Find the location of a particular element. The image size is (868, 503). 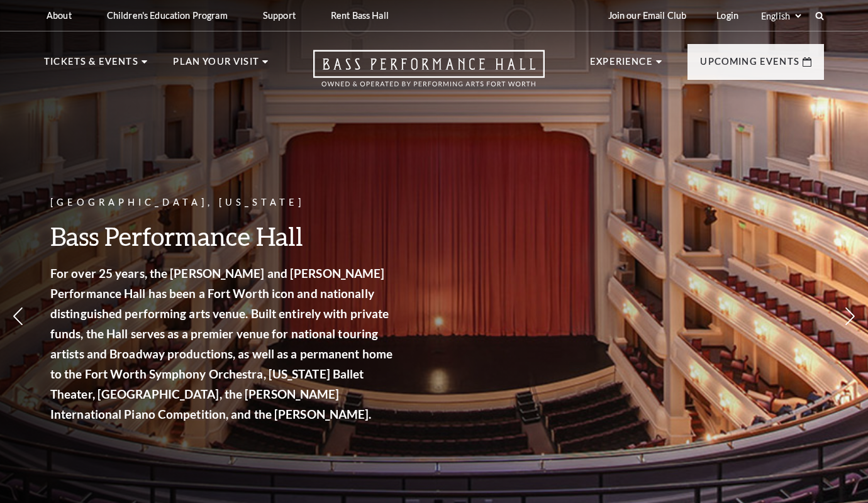

h3: Bass Performance Hall is located at coordinates (223, 236).